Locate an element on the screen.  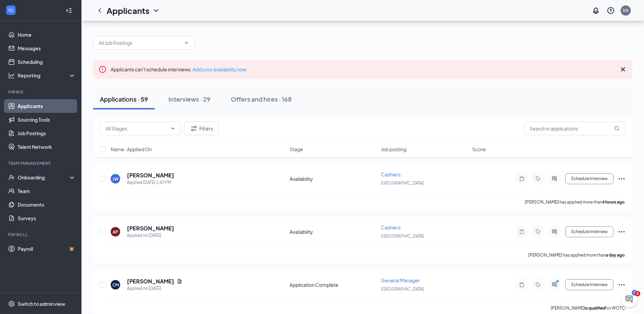
div: Applications · 59 is located at coordinates (124, 99).